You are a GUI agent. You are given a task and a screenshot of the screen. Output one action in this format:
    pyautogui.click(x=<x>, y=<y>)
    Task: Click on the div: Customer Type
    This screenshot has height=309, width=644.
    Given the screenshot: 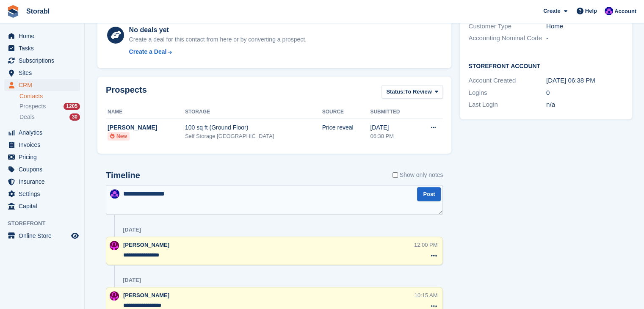 What is the action you would take?
    pyautogui.click(x=508, y=26)
    